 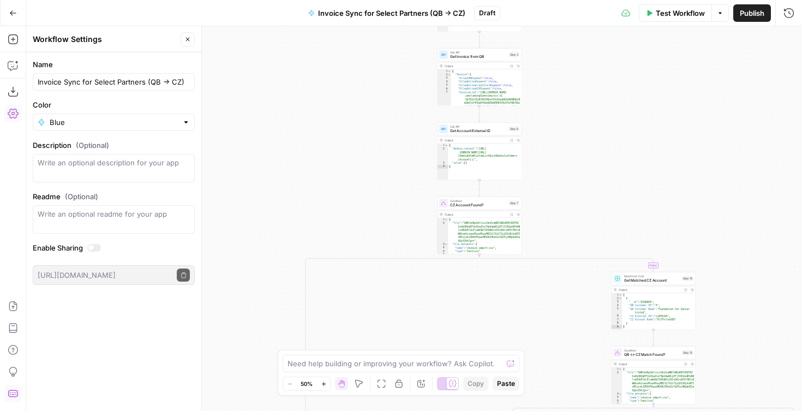 What do you see at coordinates (653, 375) in the screenshot?
I see `div: ConditionQB <-> CZ Match Found?Step 12Output{ "file":"SWRlbnRpZmllcixJbnZvaWNlSWQsRHVlRGF0Z SxUb3...` at bounding box center [653, 375].